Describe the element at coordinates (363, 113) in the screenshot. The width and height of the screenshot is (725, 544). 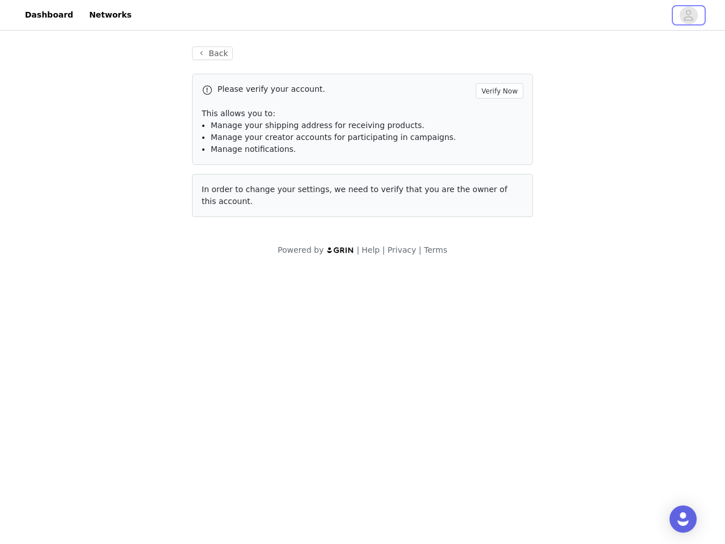
I see `p: This allows you to:` at that location.